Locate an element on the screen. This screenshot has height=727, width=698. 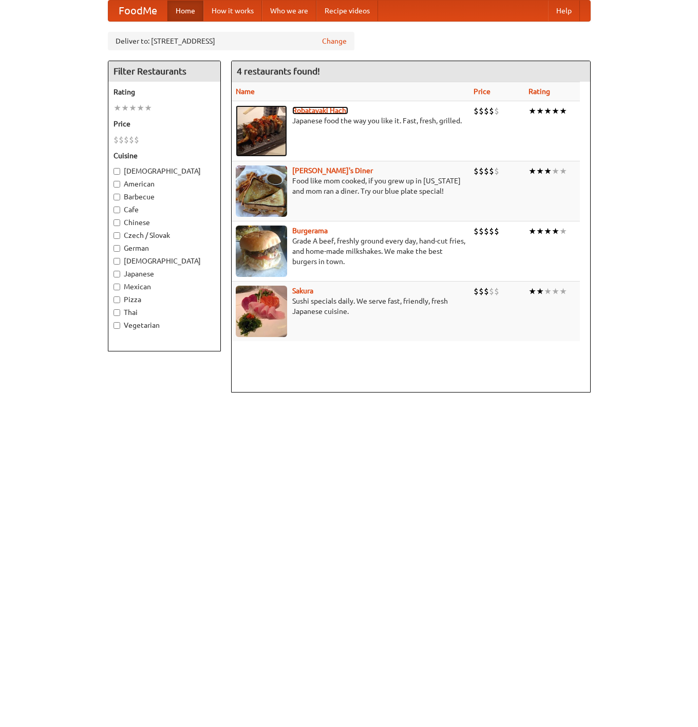
input: Thai is located at coordinates (117, 312).